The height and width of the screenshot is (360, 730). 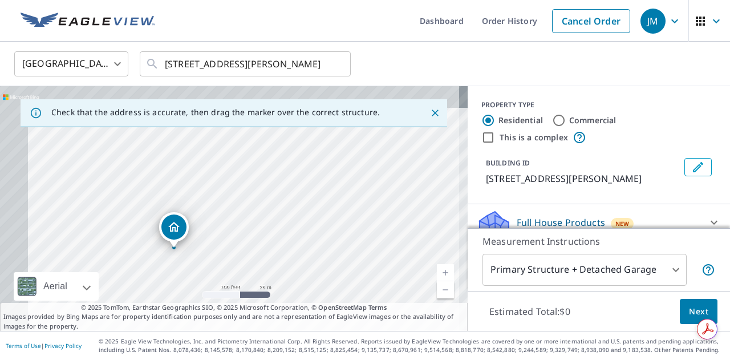 I want to click on a: Current Level 18, Zoom Out, so click(x=446, y=290).